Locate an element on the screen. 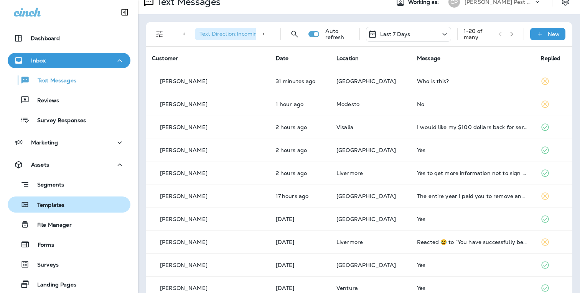  p: Last 7 Days is located at coordinates (395, 34).